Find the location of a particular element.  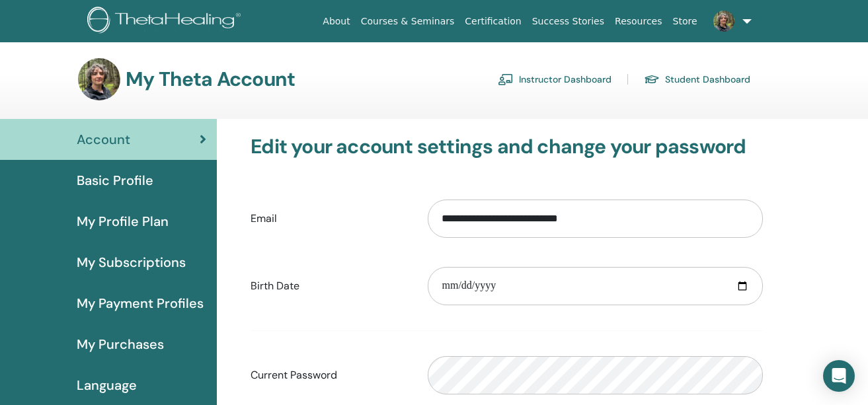

a: Instructor Dashboard is located at coordinates (555, 79).